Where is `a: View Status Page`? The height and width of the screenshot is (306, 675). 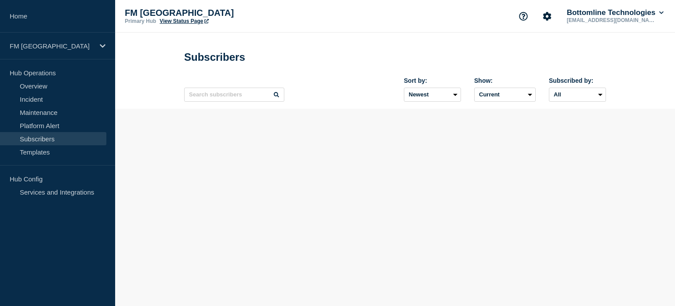 a: View Status Page is located at coordinates (184, 21).